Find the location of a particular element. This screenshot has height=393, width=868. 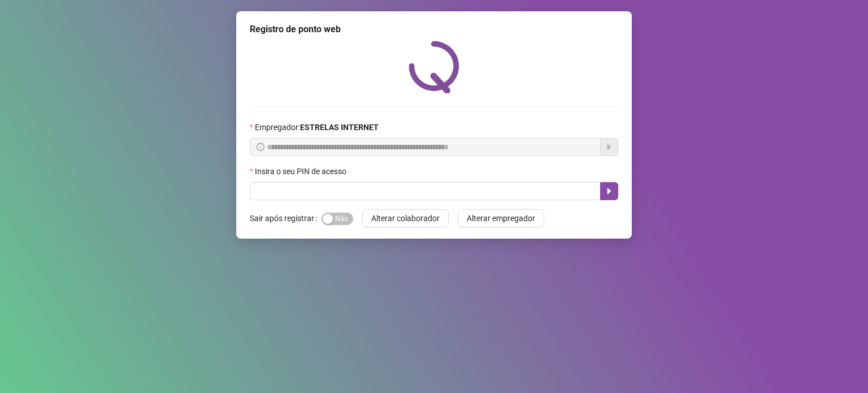

img: QRPoint is located at coordinates (434, 67).